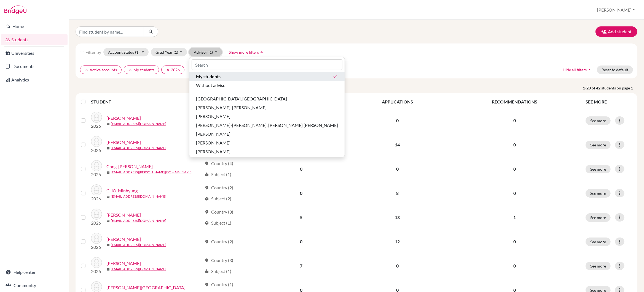  I want to click on a: CHO, Minhyung, so click(122, 191).